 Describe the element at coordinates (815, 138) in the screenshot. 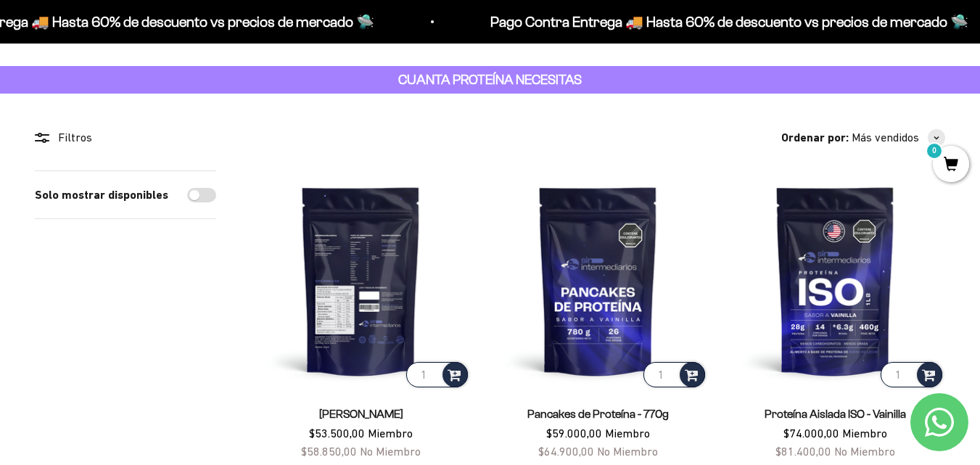

I see `span: Ordenar por:` at that location.